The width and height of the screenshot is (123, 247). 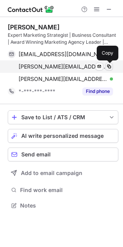 I want to click on span: Find work email, so click(x=68, y=190).